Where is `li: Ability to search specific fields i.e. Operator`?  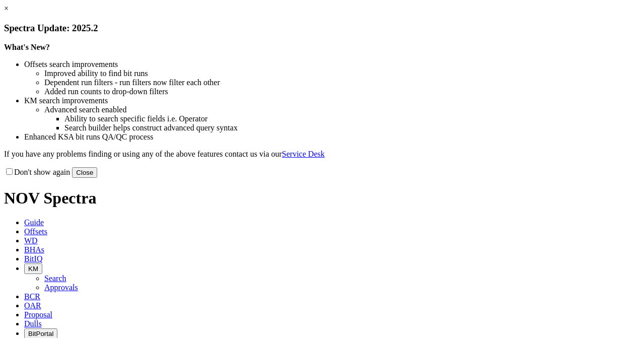 li: Ability to search specific fields i.e. Operator is located at coordinates (352, 119).